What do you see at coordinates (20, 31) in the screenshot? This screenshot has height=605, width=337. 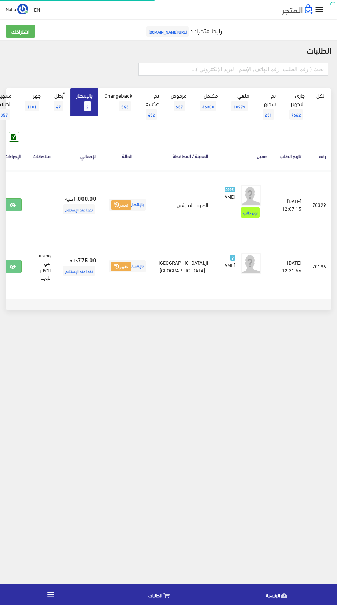 I see `a: اشتراكك` at bounding box center [20, 31].